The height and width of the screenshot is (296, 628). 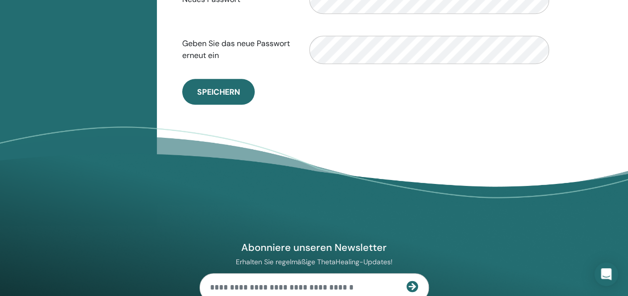 What do you see at coordinates (218, 92) in the screenshot?
I see `span: Speichern` at bounding box center [218, 92].